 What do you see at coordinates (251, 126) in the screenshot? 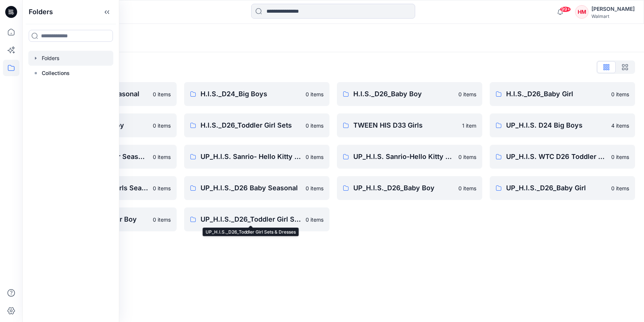
I see `p: H.I.S._D26_Toddler Girl Sets` at bounding box center [251, 126].